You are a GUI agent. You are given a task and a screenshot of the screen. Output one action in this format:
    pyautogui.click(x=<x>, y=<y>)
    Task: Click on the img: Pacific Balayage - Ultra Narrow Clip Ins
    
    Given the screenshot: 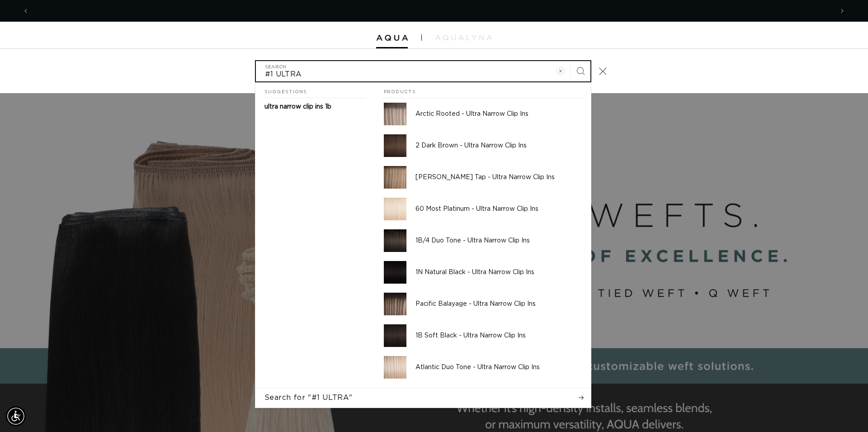 What is the action you would take?
    pyautogui.click(x=395, y=304)
    